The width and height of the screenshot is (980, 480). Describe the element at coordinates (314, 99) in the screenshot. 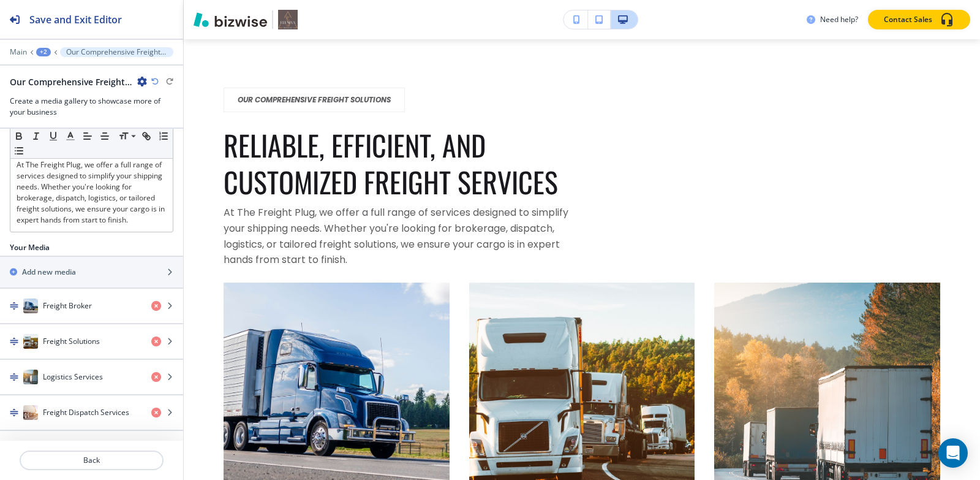

I see `i: OUR COMPREHENSIVE FREIGHT SOLUTIONS` at that location.